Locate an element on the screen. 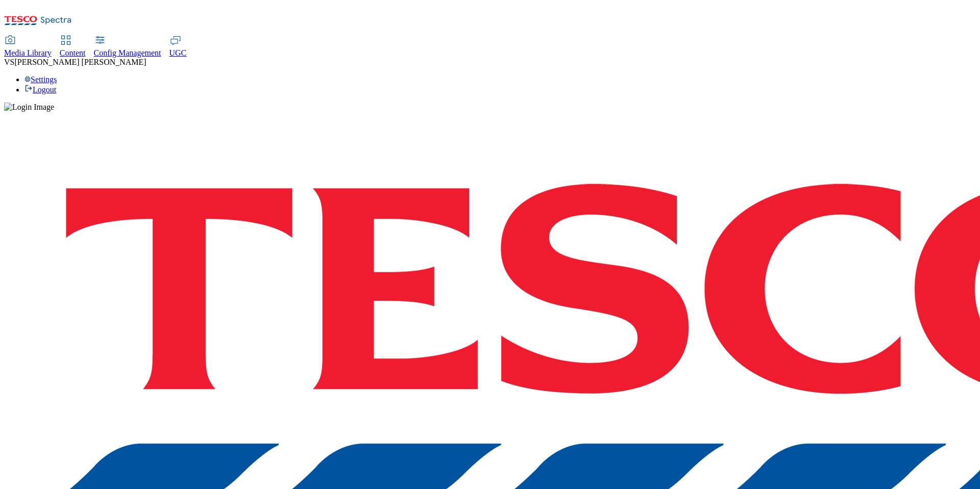  span: Media Library is located at coordinates (27, 53).